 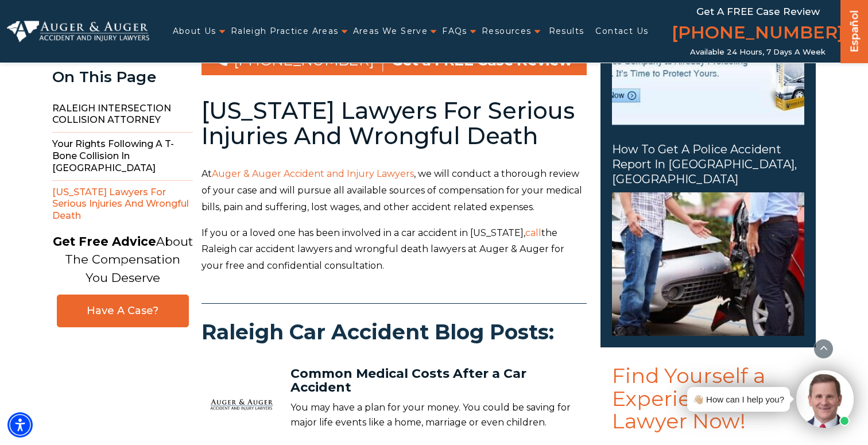 I want to click on img: How to Get a Police Accident Report in Hardeeville, SC, so click(x=708, y=264).